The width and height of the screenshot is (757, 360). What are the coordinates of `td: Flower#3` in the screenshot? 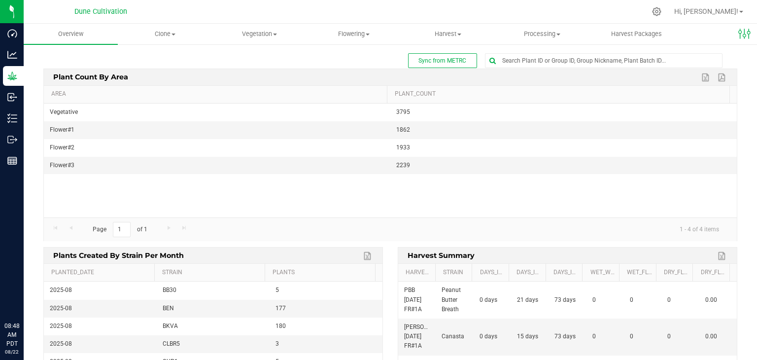 It's located at (217, 165).